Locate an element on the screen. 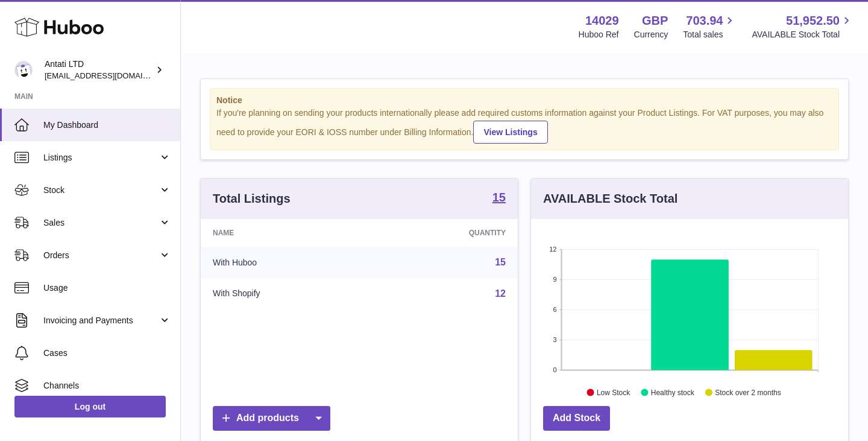 Image resolution: width=868 pixels, height=441 pixels. a: Add Stock is located at coordinates (576, 418).